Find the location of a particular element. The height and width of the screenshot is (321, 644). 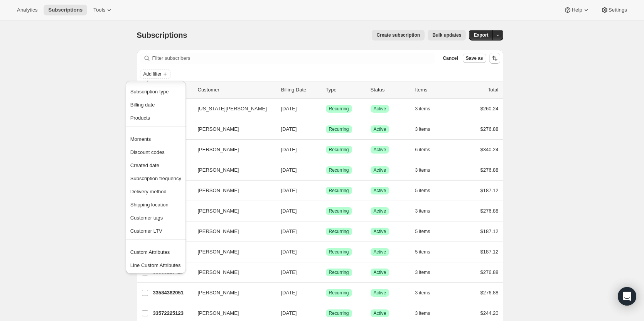

p: Billing Date is located at coordinates (301, 90).